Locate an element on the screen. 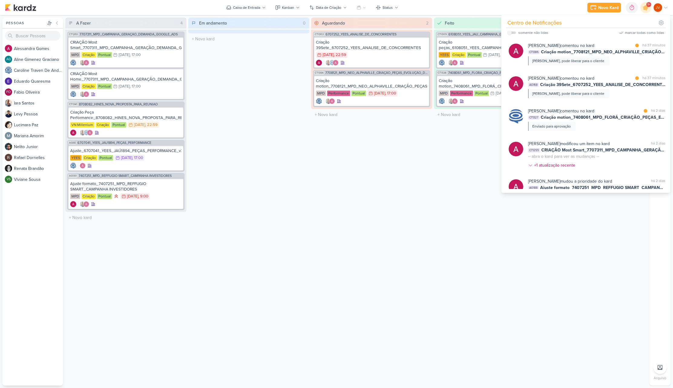 The height and width of the screenshot is (388, 673). div: Colaboradores: Iara Santos, Caroline Traven De Andrade, Alessandra Gomes is located at coordinates (85, 133).